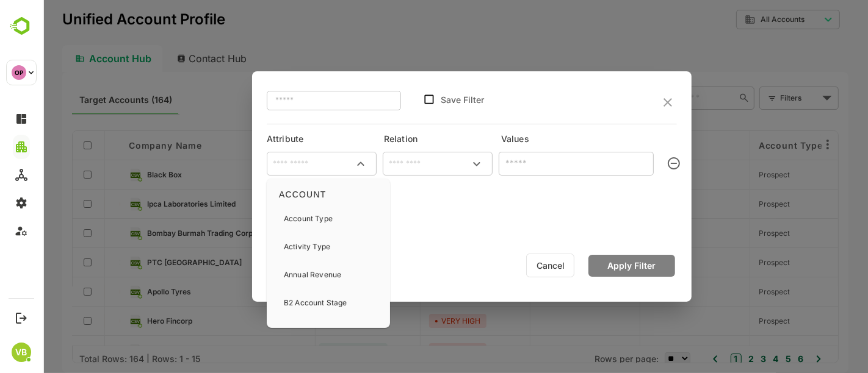 The width and height of the screenshot is (868, 373). What do you see at coordinates (270, 331) in the screenshot?
I see `p: Company name` at bounding box center [270, 331].